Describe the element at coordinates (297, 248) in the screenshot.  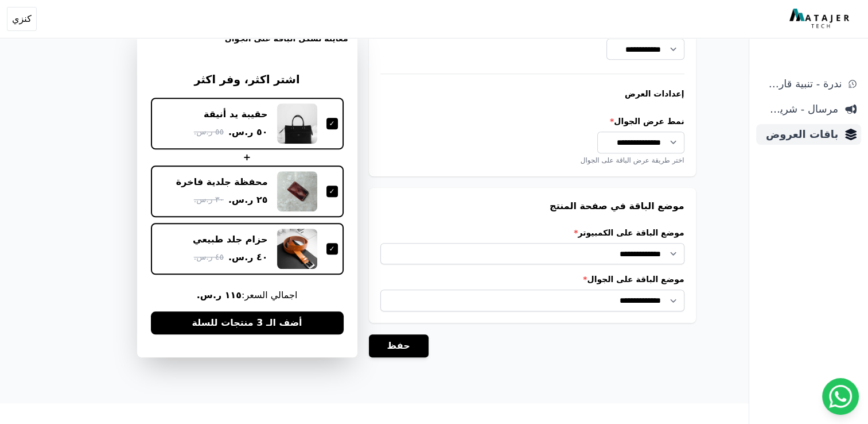
I see `img: حزام جلد طبيعي` at that location.